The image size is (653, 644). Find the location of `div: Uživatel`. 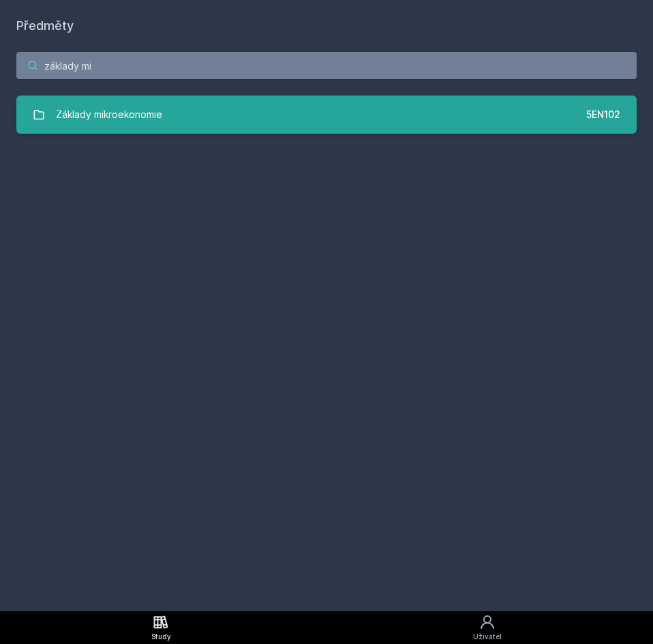

div: Uživatel is located at coordinates (487, 637).